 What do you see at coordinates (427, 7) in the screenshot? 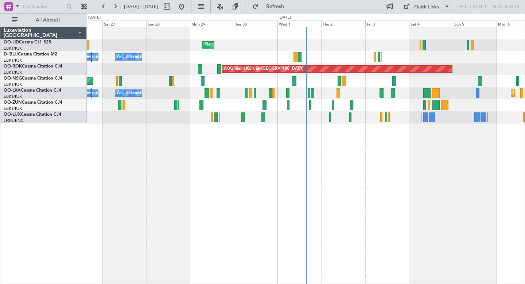
I see `div: Quick Links` at bounding box center [427, 7].